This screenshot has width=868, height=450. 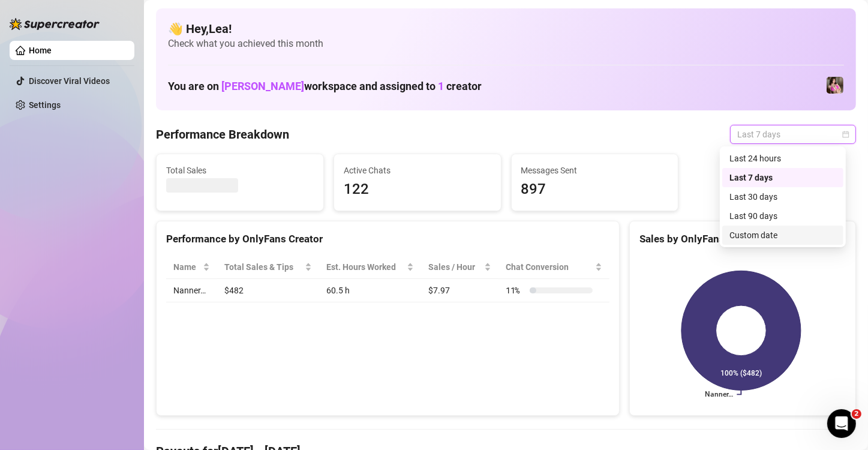 What do you see at coordinates (418, 190) in the screenshot?
I see `span: 122` at bounding box center [418, 190].